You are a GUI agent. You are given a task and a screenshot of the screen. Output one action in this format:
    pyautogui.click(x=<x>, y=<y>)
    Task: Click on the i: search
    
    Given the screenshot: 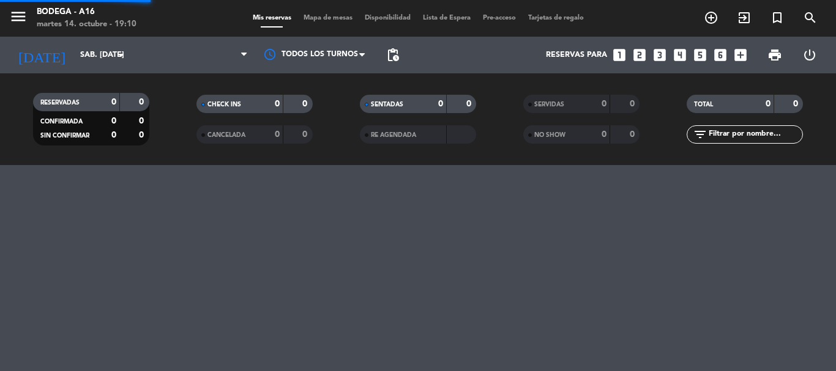 What is the action you would take?
    pyautogui.click(x=810, y=18)
    